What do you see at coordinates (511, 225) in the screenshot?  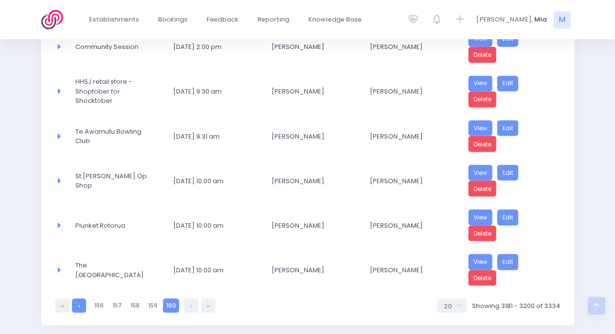 I see `td: <a href="https://3sfl.stjis.org.nz/booking/0e76c312-3f7d-47d6-9a41-b026fb61a51c" class="btn btn-p...` at bounding box center [511, 225].